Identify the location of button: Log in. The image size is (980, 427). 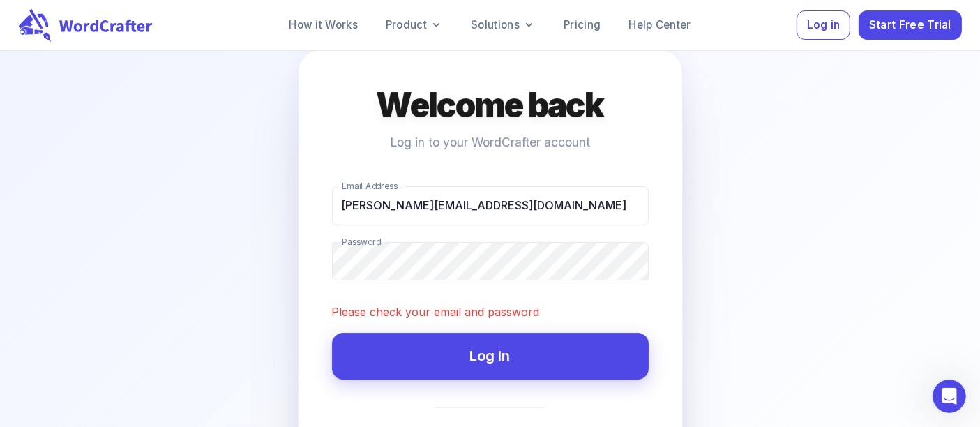
(823, 25).